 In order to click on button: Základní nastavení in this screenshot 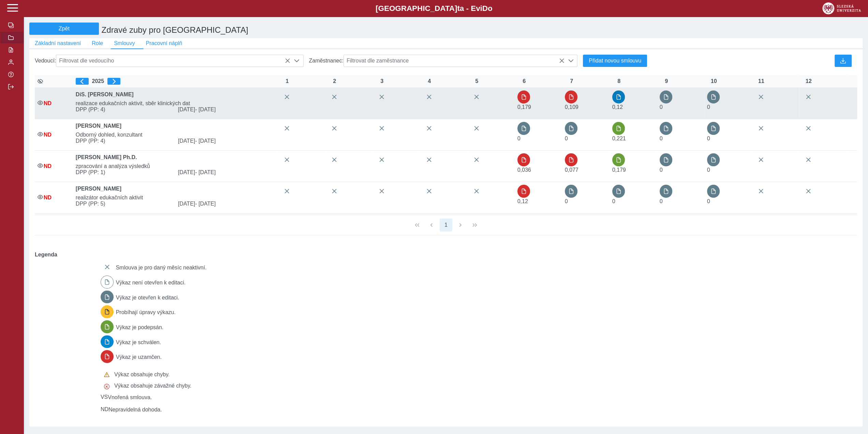, I will do `click(58, 43)`.